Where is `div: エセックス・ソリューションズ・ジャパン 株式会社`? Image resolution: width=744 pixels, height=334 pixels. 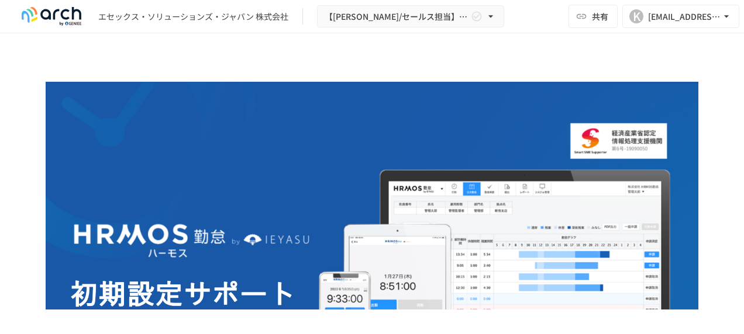
div: エセックス・ソリューションズ・ジャパン 株式会社 is located at coordinates (193, 16).